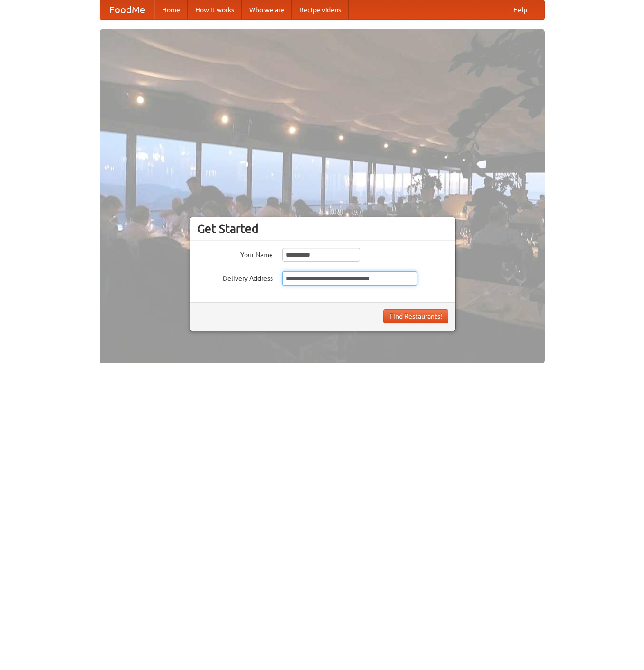  Describe the element at coordinates (127, 10) in the screenshot. I see `a: FoodMe` at that location.